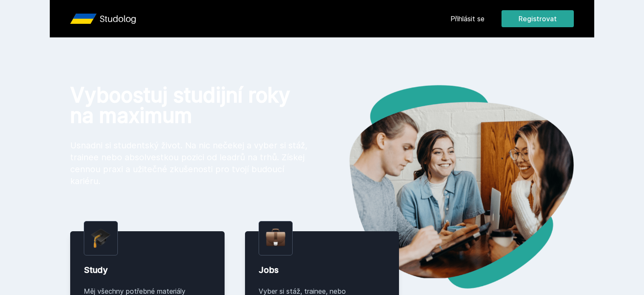 This screenshot has height=295, width=644. I want to click on img: hero.png, so click(448, 187).